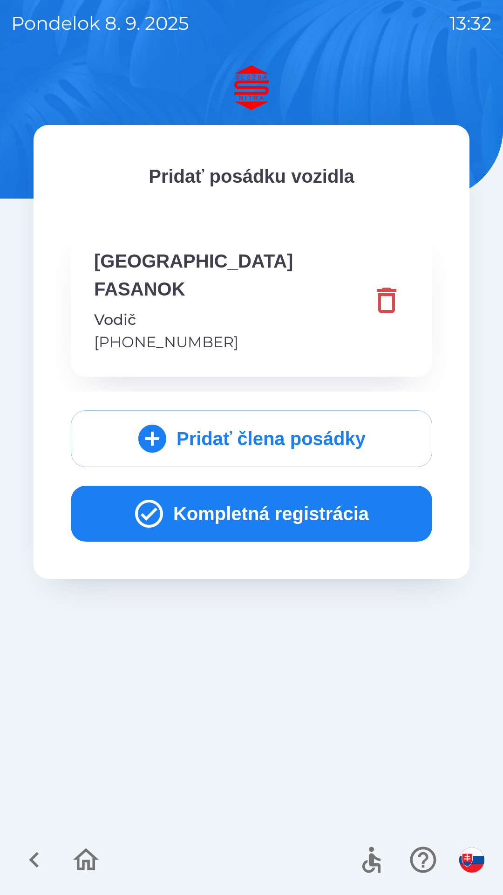 The width and height of the screenshot is (503, 895). What do you see at coordinates (252, 88) in the screenshot?
I see `img: Logo` at bounding box center [252, 88].